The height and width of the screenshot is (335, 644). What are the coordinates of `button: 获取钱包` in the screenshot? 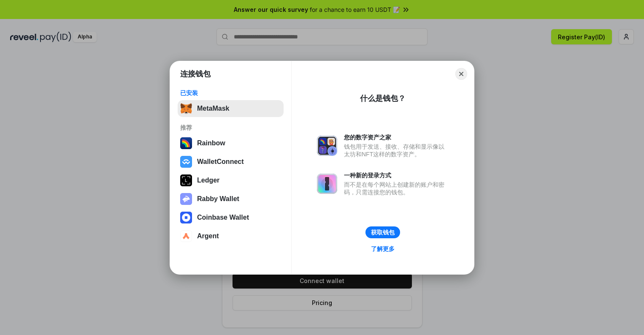 It's located at (383, 232).